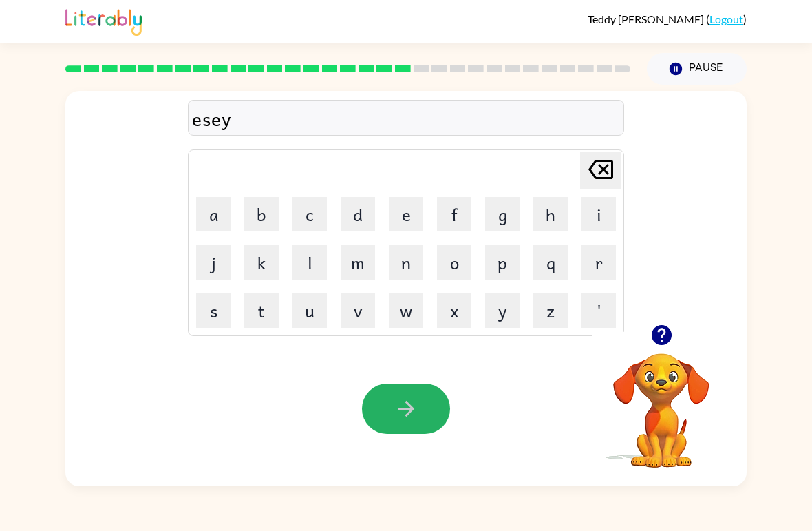  What do you see at coordinates (406, 262) in the screenshot?
I see `button: n` at bounding box center [406, 262].